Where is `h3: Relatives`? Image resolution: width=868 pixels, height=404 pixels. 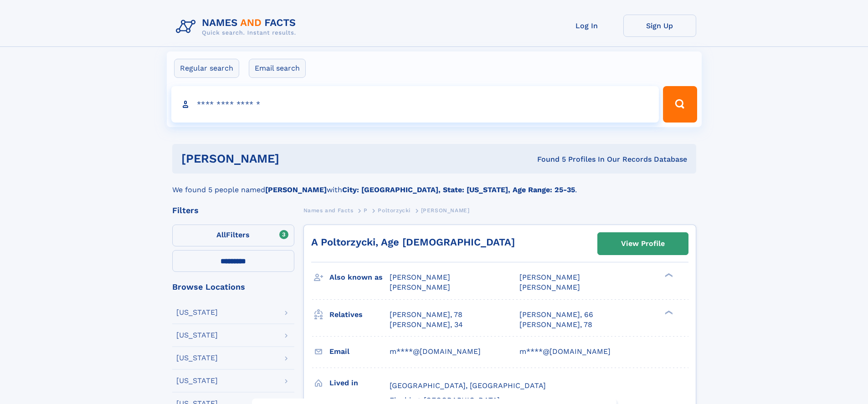 h3: Relatives is located at coordinates (360, 315).